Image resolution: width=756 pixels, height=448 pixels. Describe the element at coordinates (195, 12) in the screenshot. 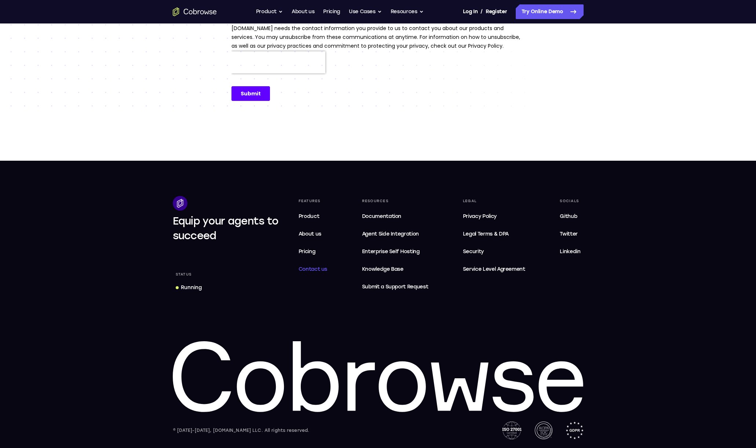

I see `a: Go to the home page` at that location.